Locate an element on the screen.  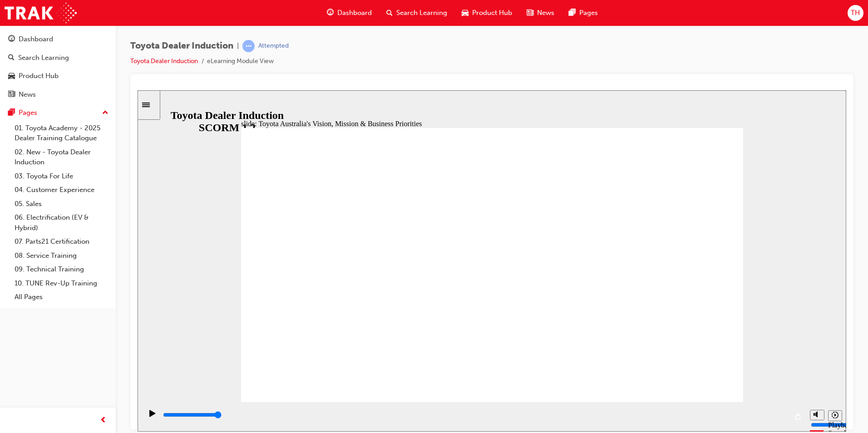
div: Playback Speed is located at coordinates (697, 339).